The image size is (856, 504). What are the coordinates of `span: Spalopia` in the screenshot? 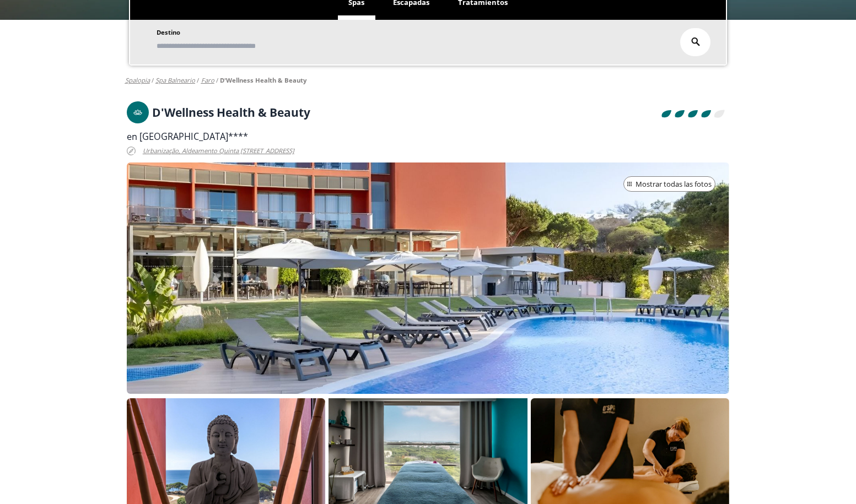 It's located at (138, 80).